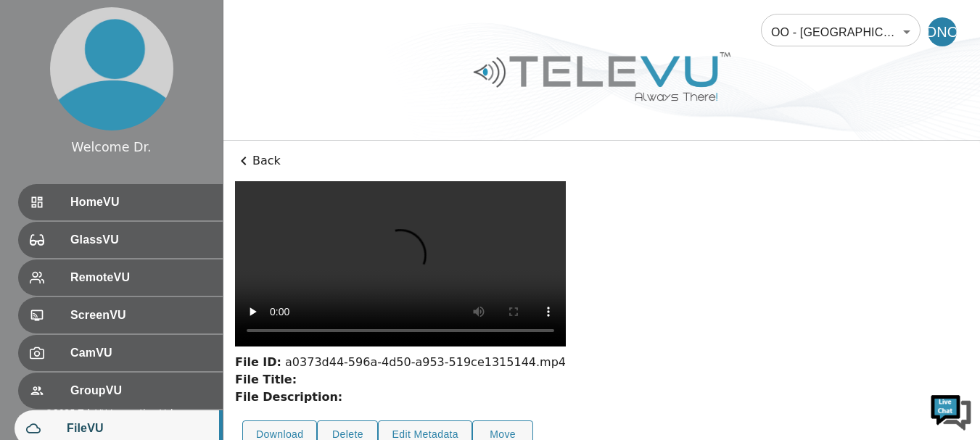 The height and width of the screenshot is (440, 980). Describe the element at coordinates (143, 202) in the screenshot. I see `span: We're online!` at that location.